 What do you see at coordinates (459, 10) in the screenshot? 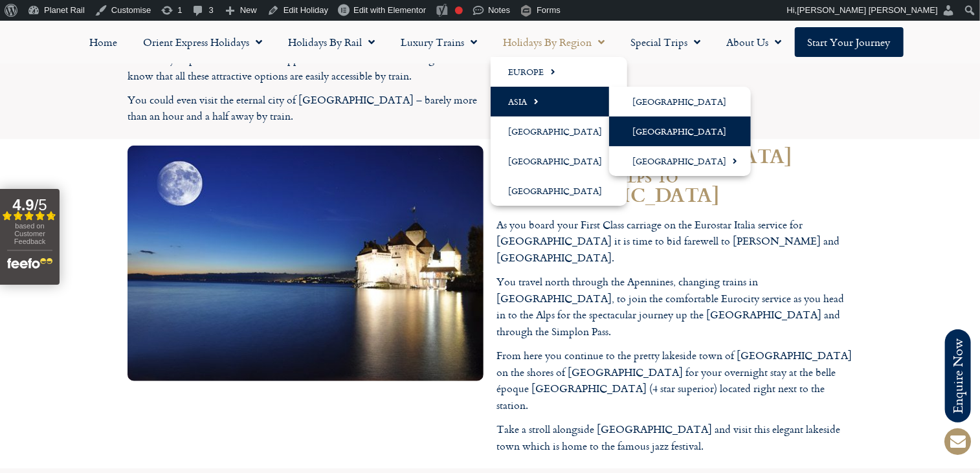
I see `div: Focus keyphrase not set` at bounding box center [459, 10].